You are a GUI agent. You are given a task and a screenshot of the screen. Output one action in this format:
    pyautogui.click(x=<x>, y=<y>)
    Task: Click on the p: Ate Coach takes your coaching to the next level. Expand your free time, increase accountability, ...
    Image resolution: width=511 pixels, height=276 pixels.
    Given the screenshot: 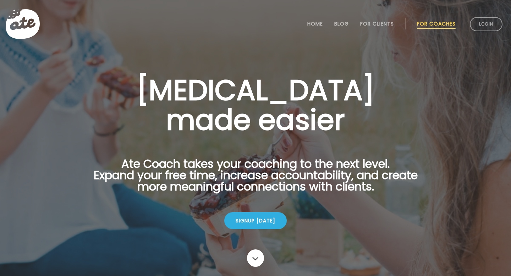 What is the action you would take?
    pyautogui.click(x=256, y=180)
    